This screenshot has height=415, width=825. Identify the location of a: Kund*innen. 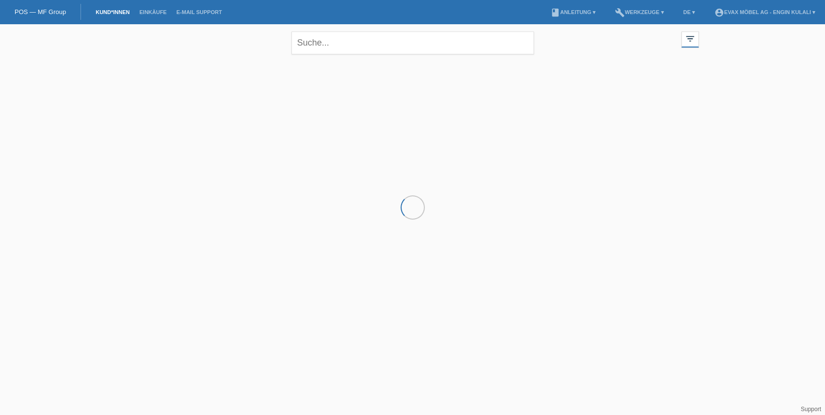
(112, 12).